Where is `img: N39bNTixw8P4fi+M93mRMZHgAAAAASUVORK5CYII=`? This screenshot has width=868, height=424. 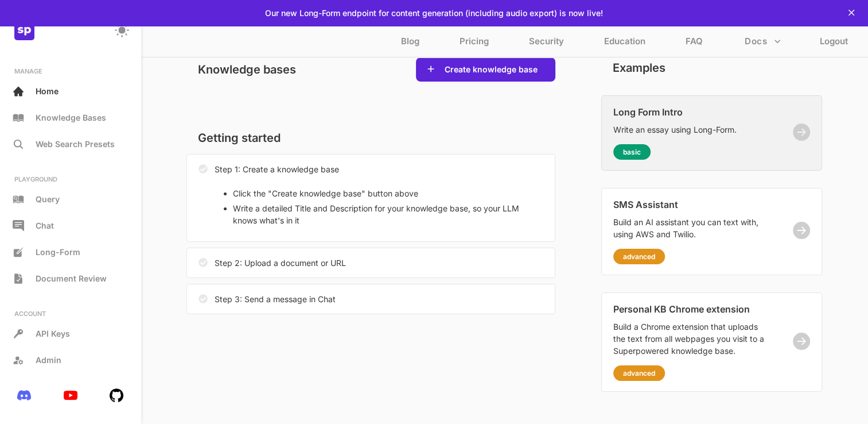 img: N39bNTixw8P4fi+M93mRMZHgAAAAASUVORK5CYII= is located at coordinates (71, 395).